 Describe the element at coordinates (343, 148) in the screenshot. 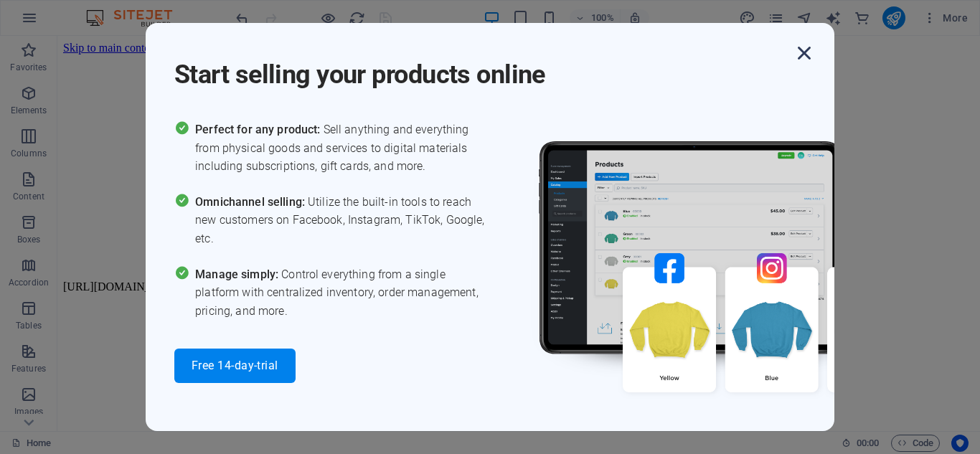

I see `span: Sell anything and everything from physical goods and services to digital materials including subs...` at that location.